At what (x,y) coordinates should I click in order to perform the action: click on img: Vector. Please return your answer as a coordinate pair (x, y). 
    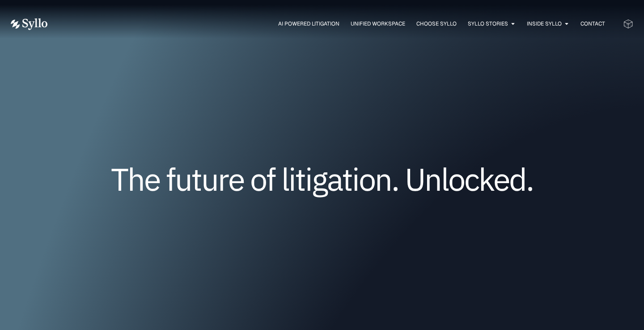
    Looking at the image, I should click on (29, 24).